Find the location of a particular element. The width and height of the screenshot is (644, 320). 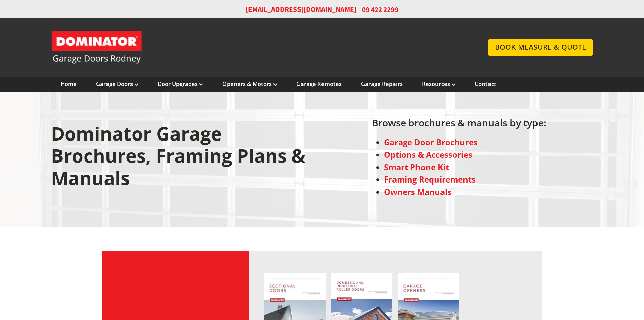

a: Contact is located at coordinates (485, 84).